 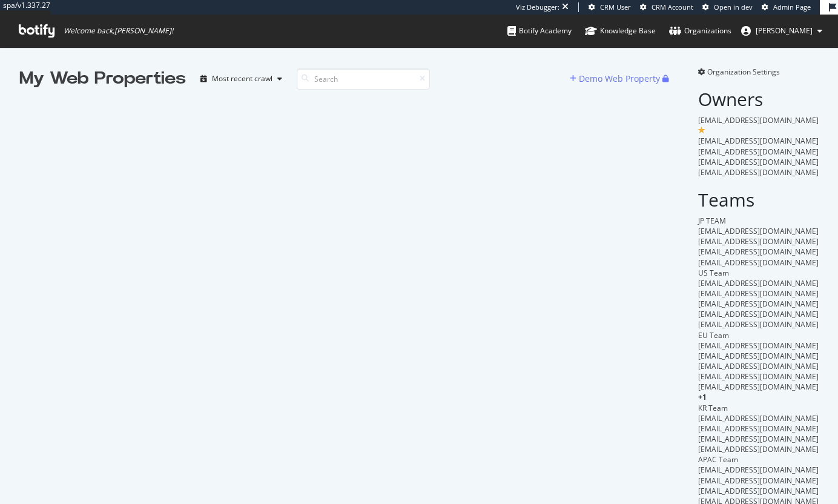 What do you see at coordinates (759, 220) in the screenshot?
I see `div: JP TEAM` at bounding box center [759, 220].